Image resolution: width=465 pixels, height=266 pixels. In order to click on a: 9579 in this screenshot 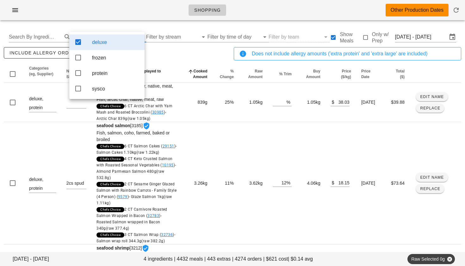, I will do `click(123, 197)`.